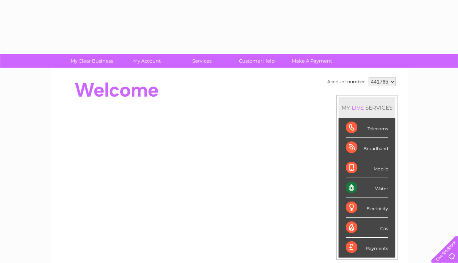 Image resolution: width=458 pixels, height=263 pixels. Describe the element at coordinates (357, 107) in the screenshot. I see `div: LIVE` at that location.